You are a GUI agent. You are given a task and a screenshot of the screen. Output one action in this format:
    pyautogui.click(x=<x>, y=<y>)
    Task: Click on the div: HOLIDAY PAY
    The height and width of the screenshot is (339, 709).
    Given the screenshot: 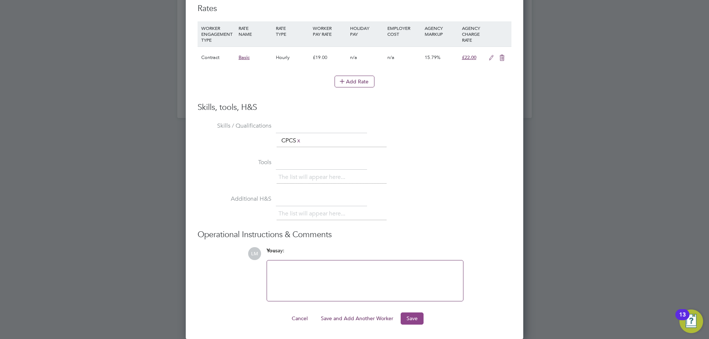 What is the action you would take?
    pyautogui.click(x=367, y=31)
    